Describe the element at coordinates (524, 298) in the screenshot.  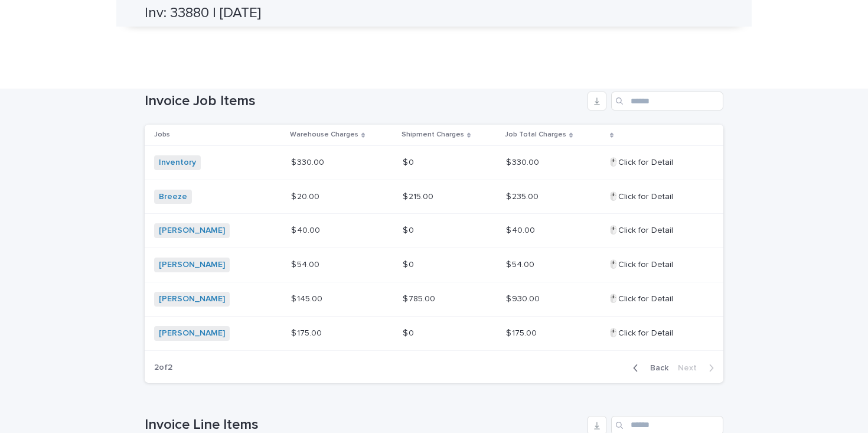
I see `p: $ 930.00` at that location.